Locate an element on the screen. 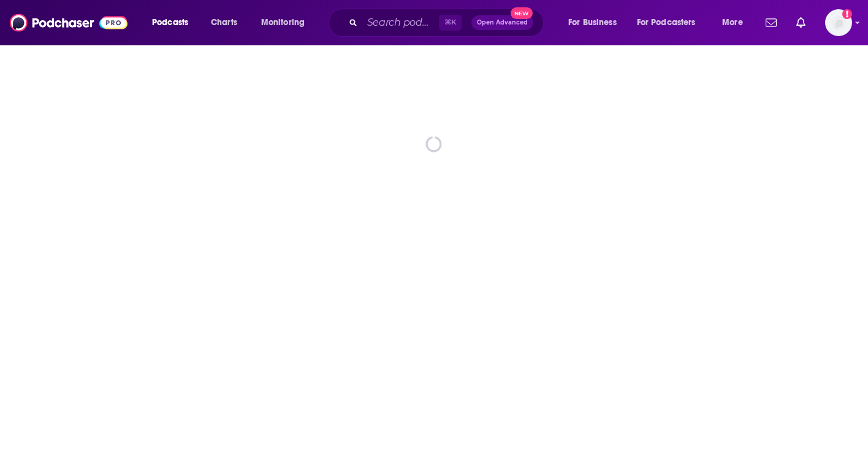 The image size is (868, 452). span: Logged in as cmand-s is located at coordinates (838, 23).